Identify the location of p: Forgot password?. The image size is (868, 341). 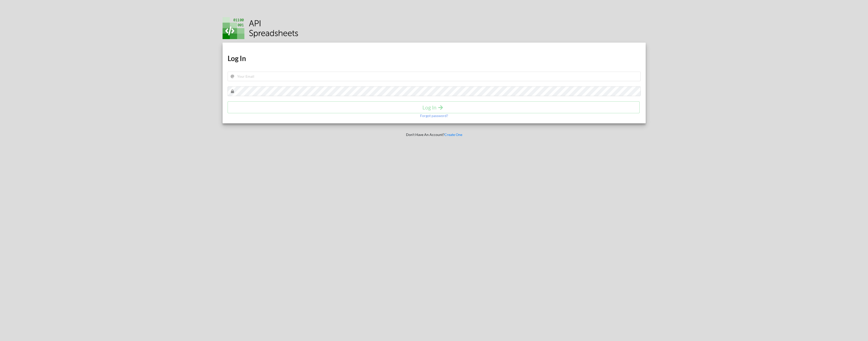
(434, 116).